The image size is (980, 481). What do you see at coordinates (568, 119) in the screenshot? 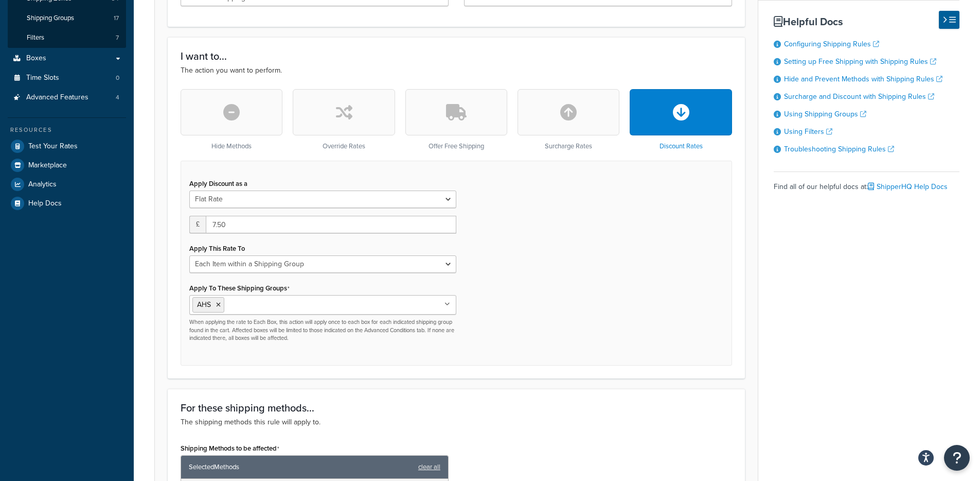
I see `div: Surcharge Rates` at bounding box center [568, 119].